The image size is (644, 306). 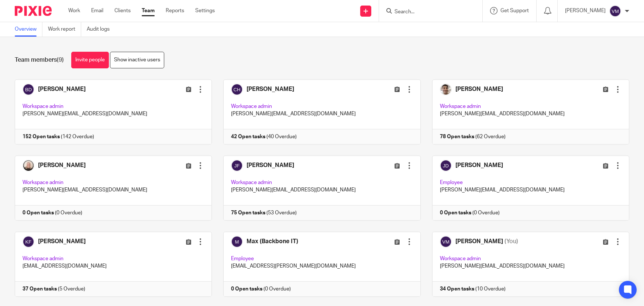 I want to click on span: (9), so click(x=60, y=60).